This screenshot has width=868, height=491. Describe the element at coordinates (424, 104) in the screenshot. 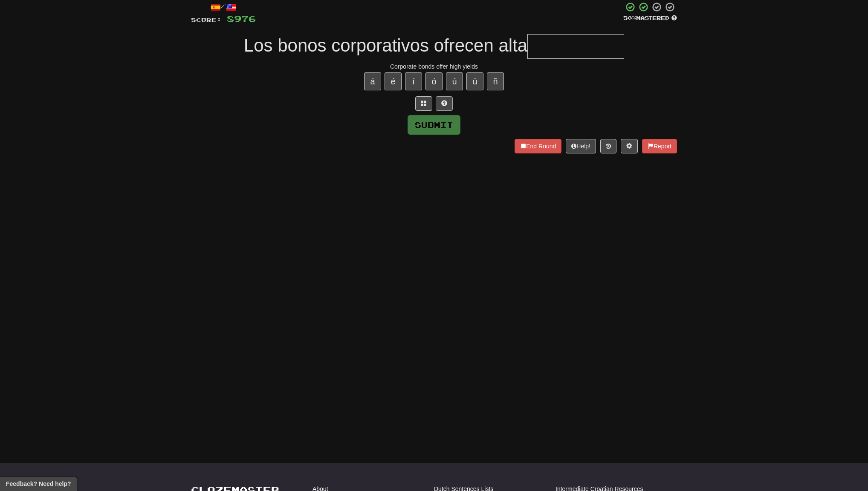

I see `button: Switch sentence to multiple choice alt+p` at that location.